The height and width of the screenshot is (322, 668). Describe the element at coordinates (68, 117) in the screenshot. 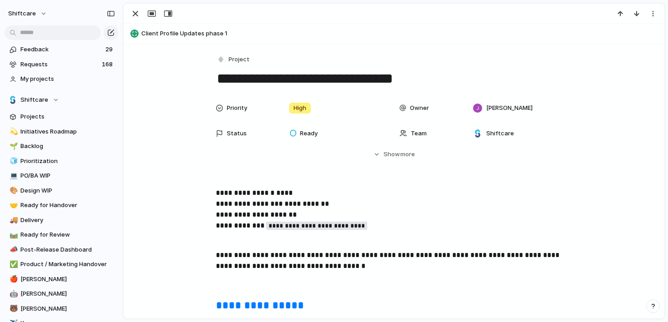

I see `span: Projects` at that location.